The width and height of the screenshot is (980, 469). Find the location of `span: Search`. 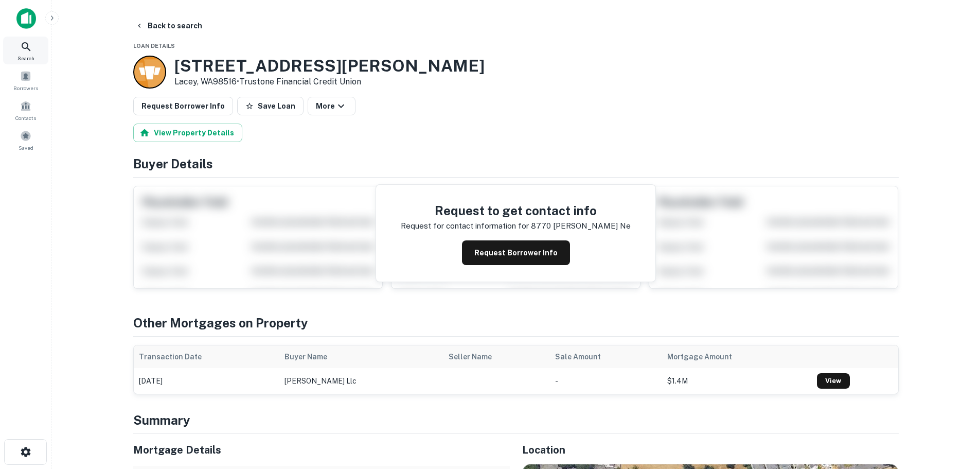

span: Search is located at coordinates (26, 58).